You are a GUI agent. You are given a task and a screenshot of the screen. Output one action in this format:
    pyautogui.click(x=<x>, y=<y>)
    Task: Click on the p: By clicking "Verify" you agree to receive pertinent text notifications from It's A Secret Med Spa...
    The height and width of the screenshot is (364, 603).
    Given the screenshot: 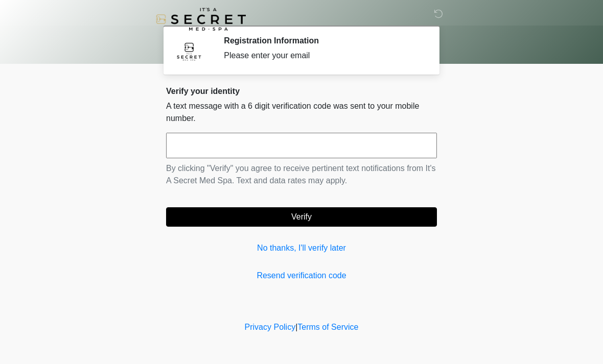 What is the action you would take?
    pyautogui.click(x=301, y=174)
    